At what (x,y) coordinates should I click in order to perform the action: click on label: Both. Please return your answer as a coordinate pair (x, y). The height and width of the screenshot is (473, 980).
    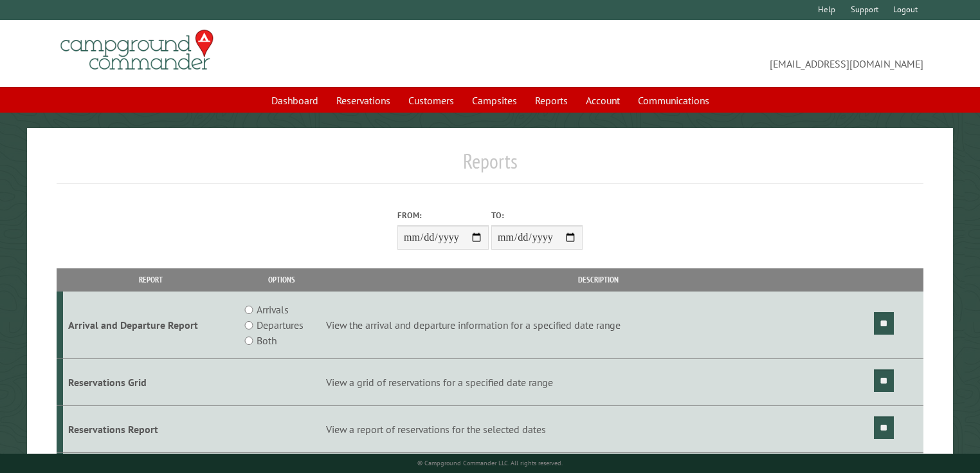
    Looking at the image, I should click on (266, 340).